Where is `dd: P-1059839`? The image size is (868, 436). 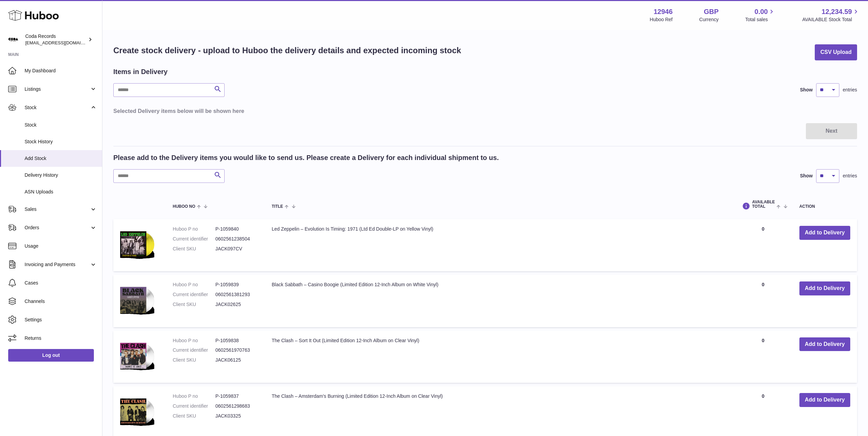
dd: P-1059839 is located at coordinates (237, 285).